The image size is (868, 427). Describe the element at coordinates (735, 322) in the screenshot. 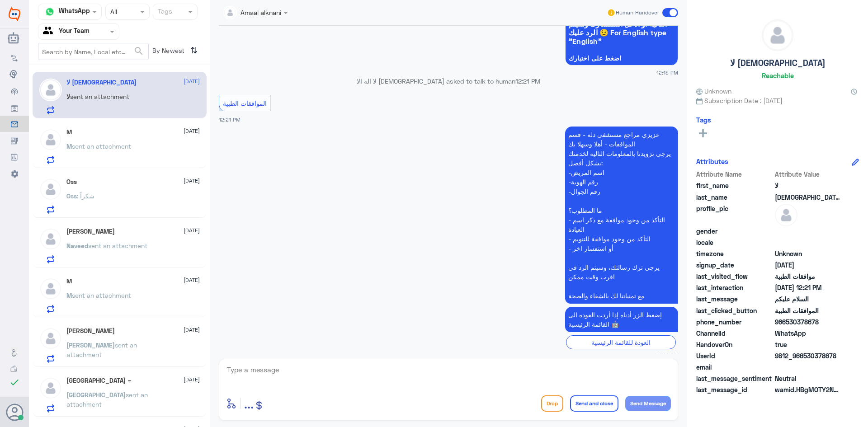

I see `span: phone_number` at that location.